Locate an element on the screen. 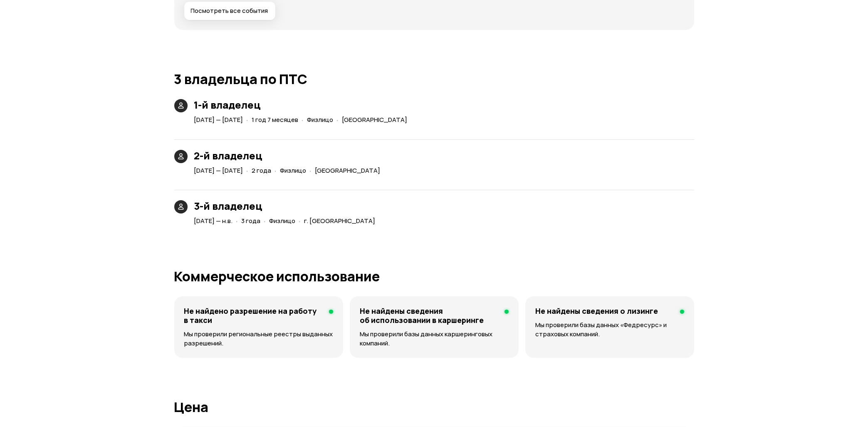  p: Мы проверили базы данных «Федресурс» и страховых компаний. is located at coordinates (609, 329).